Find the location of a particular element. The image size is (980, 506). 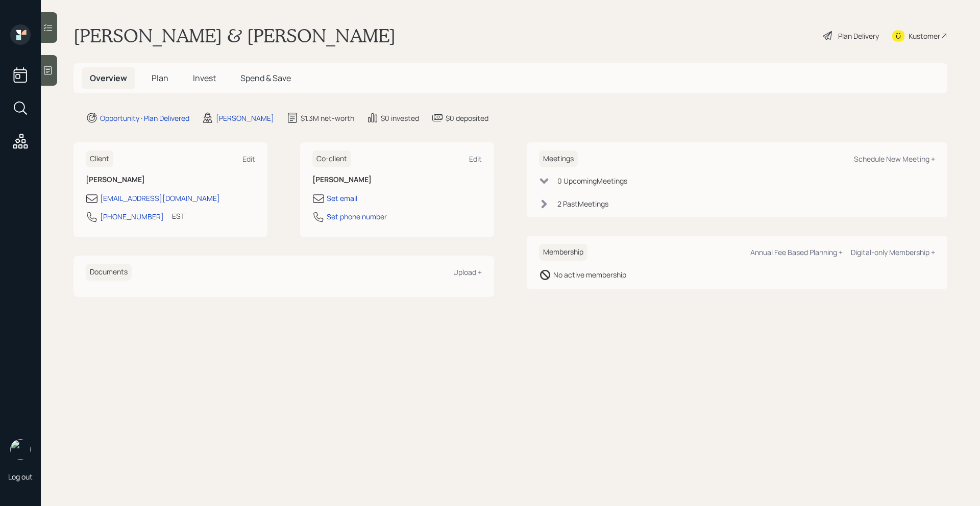

div: Log out is located at coordinates (20, 476).